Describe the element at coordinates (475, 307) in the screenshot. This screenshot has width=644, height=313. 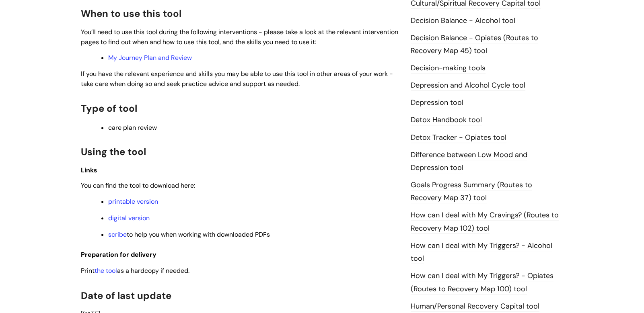
I see `a: Human/Personal Recovery Capital tool` at that location.